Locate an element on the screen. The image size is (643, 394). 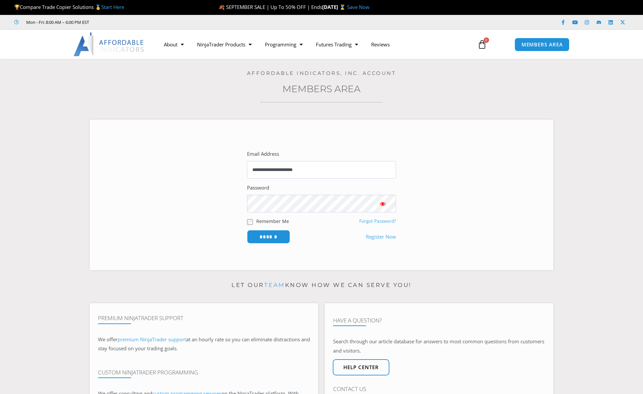
p: Search through our article database for answers to most common questions from customers and visit... is located at coordinates (439, 346).